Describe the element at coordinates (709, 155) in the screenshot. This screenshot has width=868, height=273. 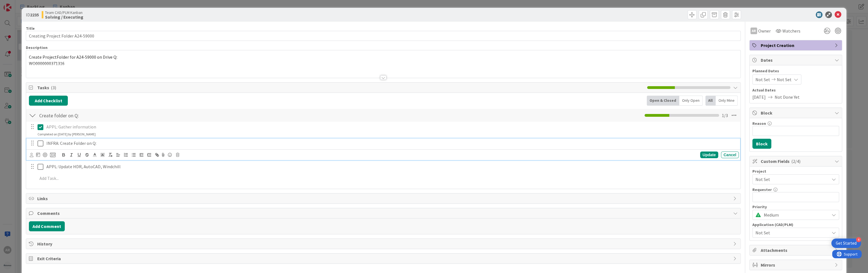
I see `div: Update` at that location.